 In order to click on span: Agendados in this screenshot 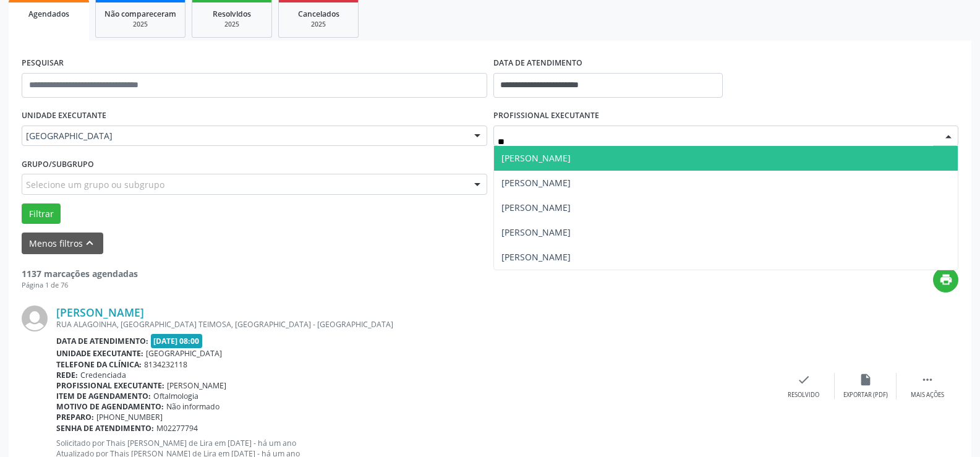, I will do `click(49, 14)`.